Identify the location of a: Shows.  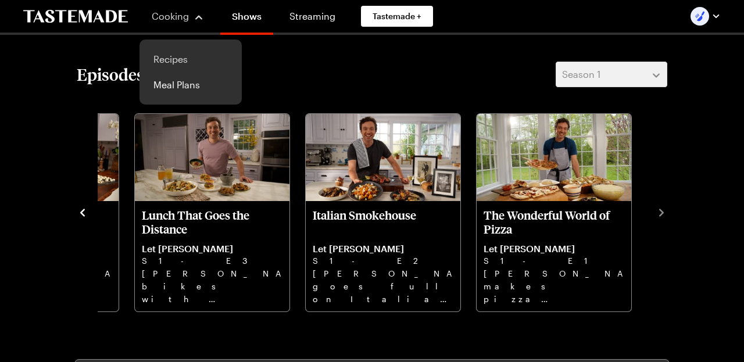
(246, 19).